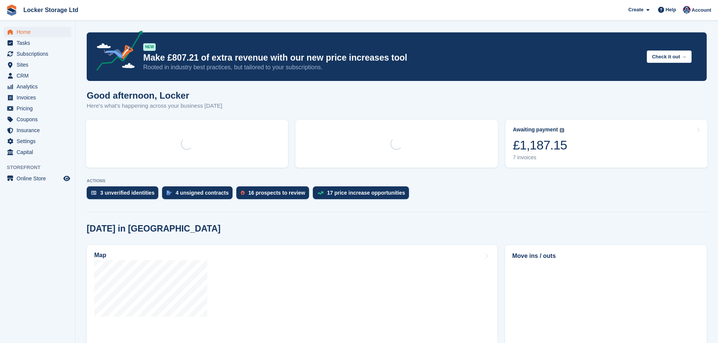  I want to click on span: Invoices, so click(39, 98).